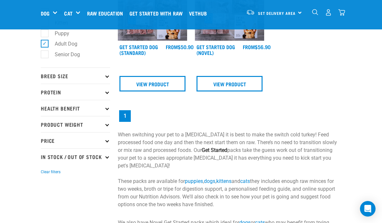 This screenshot has height=223, width=382. What do you see at coordinates (75, 157) in the screenshot?
I see `p: In Stock / Out Of Stock` at bounding box center [75, 157].